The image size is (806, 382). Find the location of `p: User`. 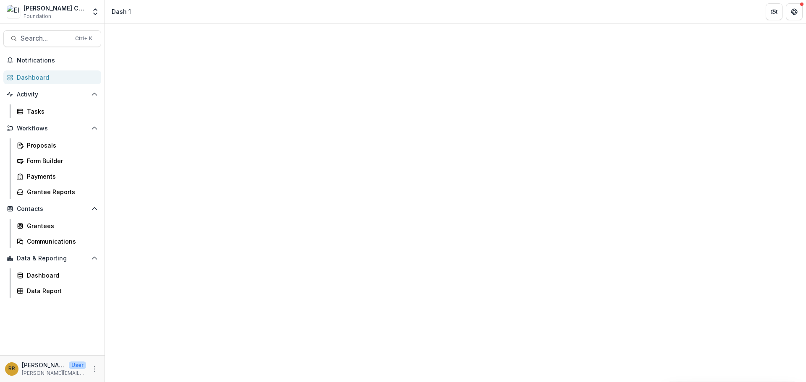

p: User is located at coordinates (77, 366).